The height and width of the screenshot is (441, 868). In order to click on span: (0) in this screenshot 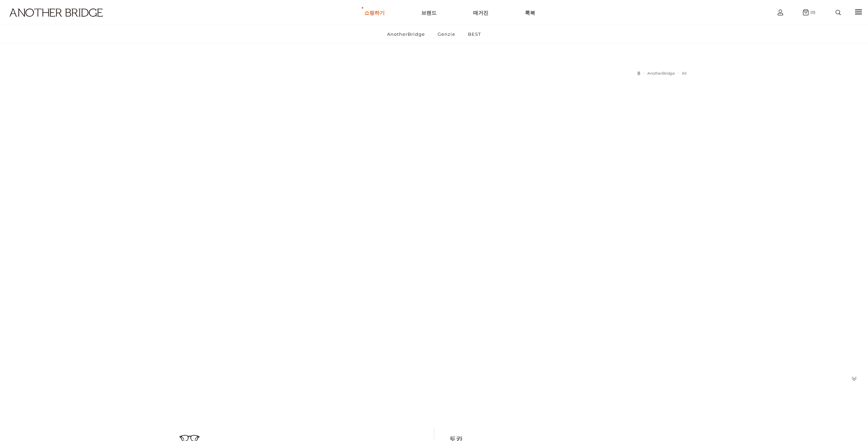, I will do `click(812, 12)`.